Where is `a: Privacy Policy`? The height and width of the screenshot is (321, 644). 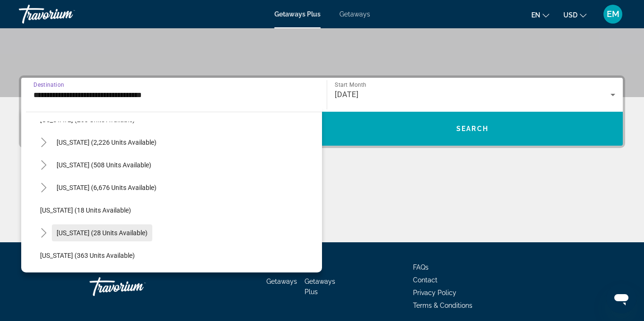 a: Privacy Policy is located at coordinates (435, 293).